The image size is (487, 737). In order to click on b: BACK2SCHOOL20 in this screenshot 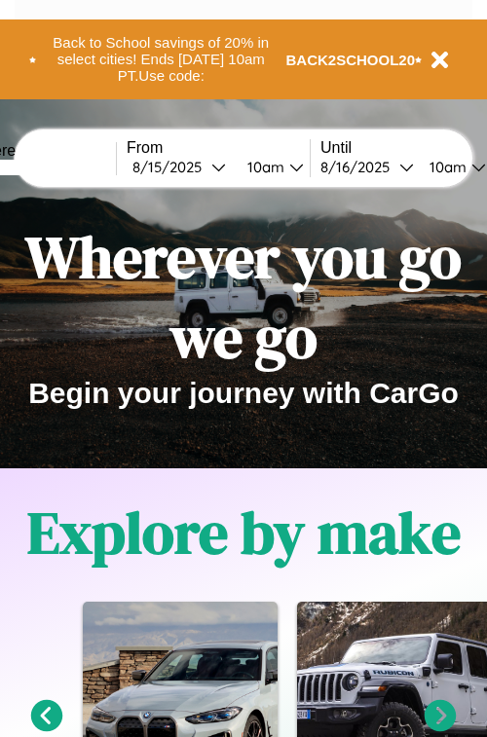, I will do `click(350, 59)`.